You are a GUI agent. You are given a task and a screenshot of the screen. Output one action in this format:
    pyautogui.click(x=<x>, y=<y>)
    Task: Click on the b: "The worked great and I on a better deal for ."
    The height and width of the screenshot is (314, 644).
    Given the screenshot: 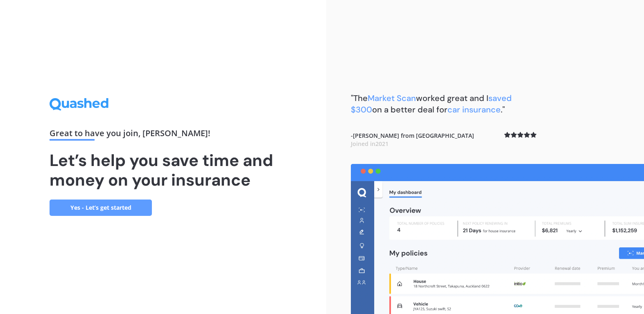 What is the action you would take?
    pyautogui.click(x=431, y=104)
    